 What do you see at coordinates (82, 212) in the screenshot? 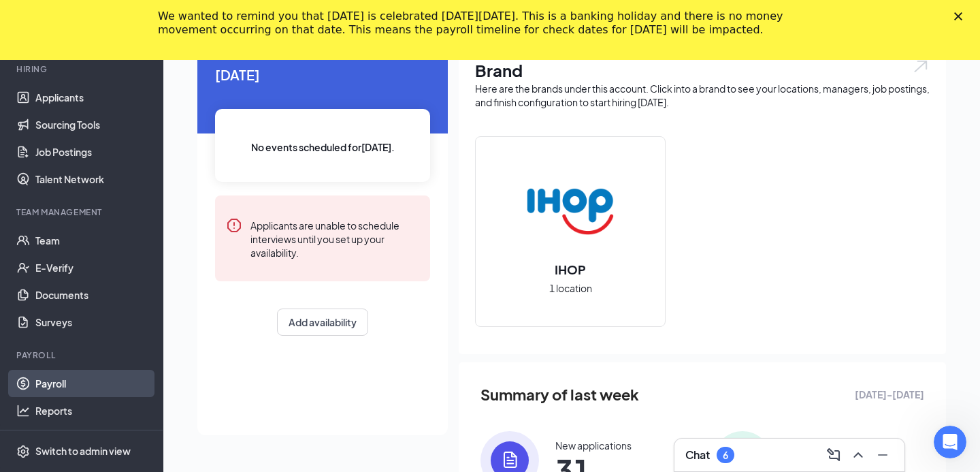
I see `div: Team Management` at bounding box center [82, 212].